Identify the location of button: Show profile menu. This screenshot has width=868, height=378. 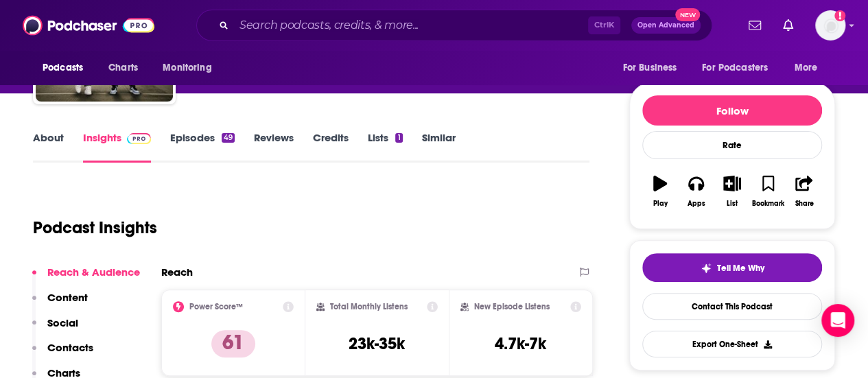
(830, 25).